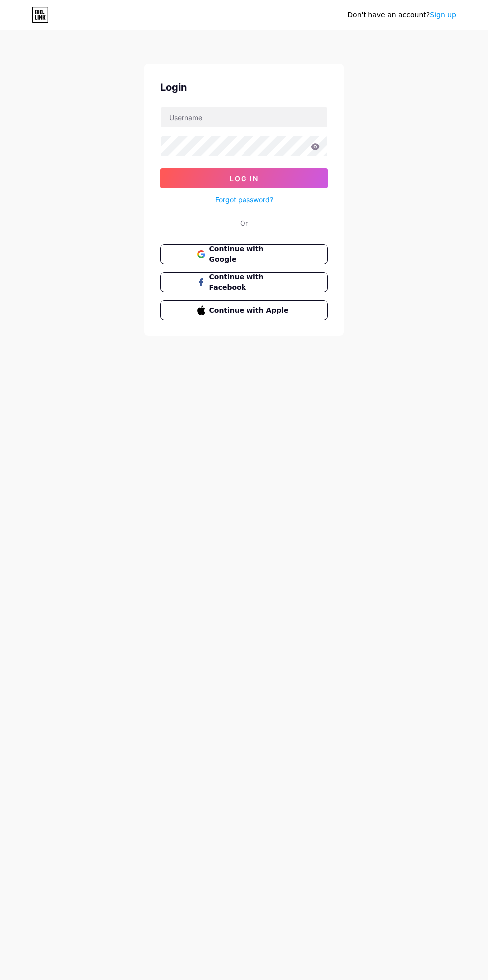  What do you see at coordinates (244, 282) in the screenshot?
I see `button: Continue with Facebook` at bounding box center [244, 282].